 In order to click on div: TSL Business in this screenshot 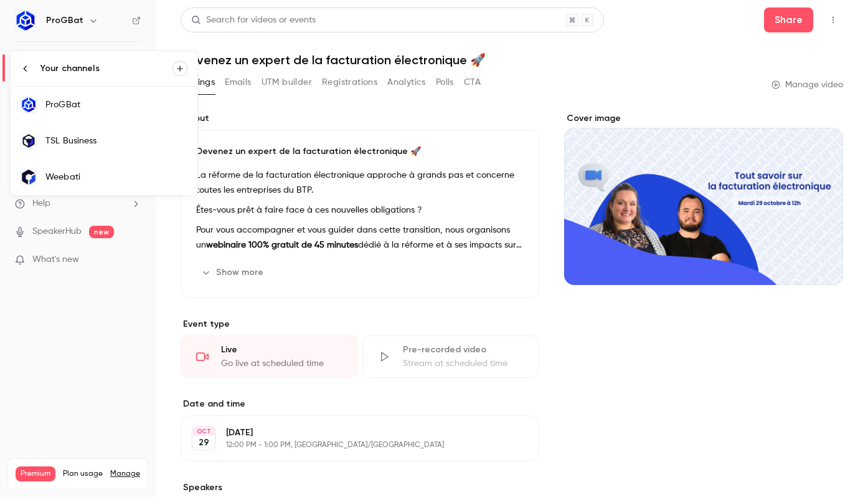, I will do `click(117, 141)`.